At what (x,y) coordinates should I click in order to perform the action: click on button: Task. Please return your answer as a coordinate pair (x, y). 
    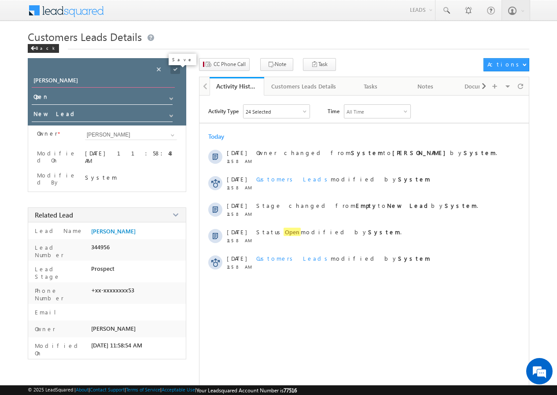
    Looking at the image, I should click on (319, 64).